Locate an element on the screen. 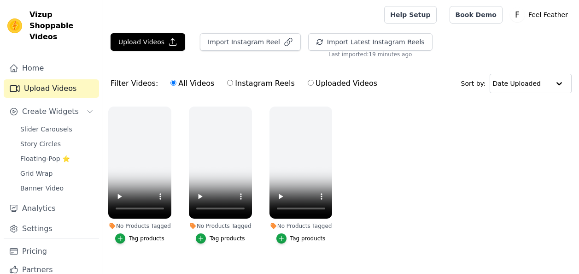 The image size is (579, 274). a: Floating-Pop ⭐ is located at coordinates (57, 158).